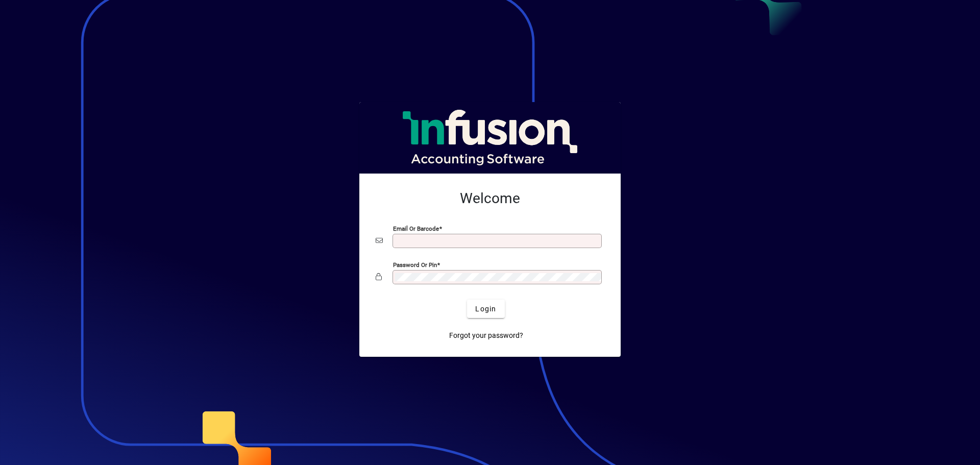  I want to click on span: Forgot your password?, so click(486, 335).